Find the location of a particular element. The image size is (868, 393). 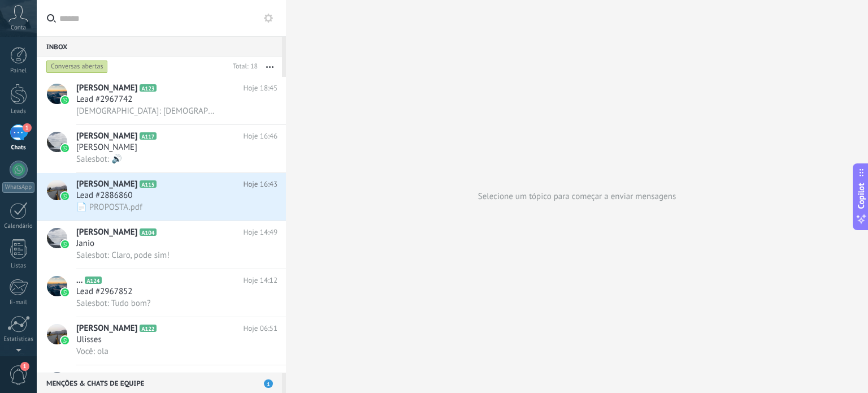

span: Lead #2967742 is located at coordinates (104, 99).